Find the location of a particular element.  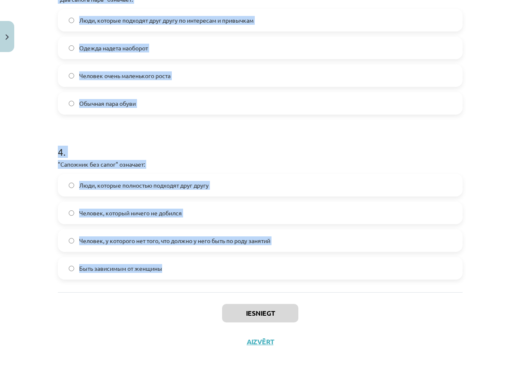

span: Человек, который ничего не добился is located at coordinates (130, 213).